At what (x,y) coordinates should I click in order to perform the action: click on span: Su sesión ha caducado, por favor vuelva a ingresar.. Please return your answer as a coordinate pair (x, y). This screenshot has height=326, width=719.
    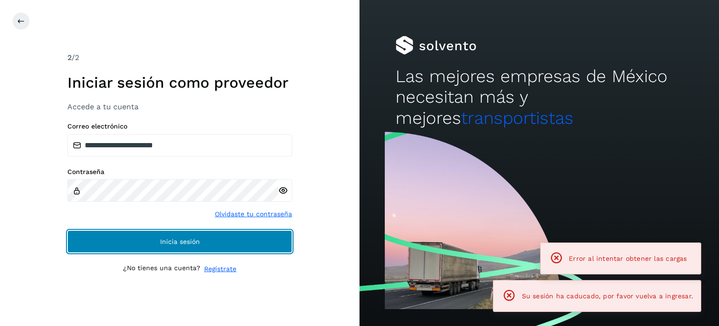
    Looking at the image, I should click on (608, 296).